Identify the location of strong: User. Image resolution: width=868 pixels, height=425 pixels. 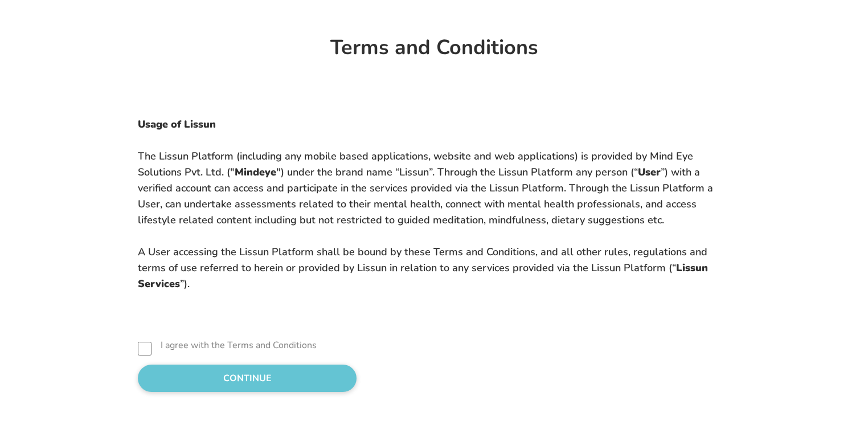
(649, 173).